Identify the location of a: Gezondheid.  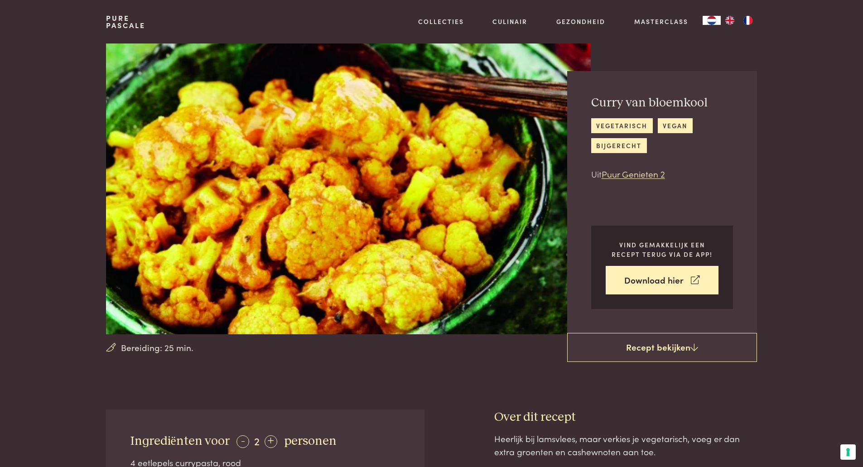
(581, 21).